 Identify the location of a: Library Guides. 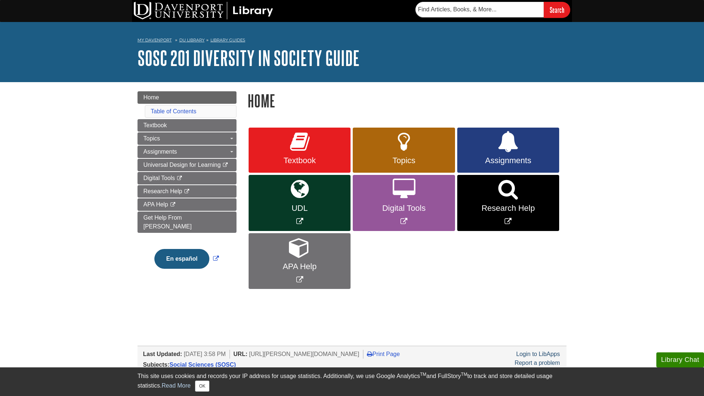
(228, 40).